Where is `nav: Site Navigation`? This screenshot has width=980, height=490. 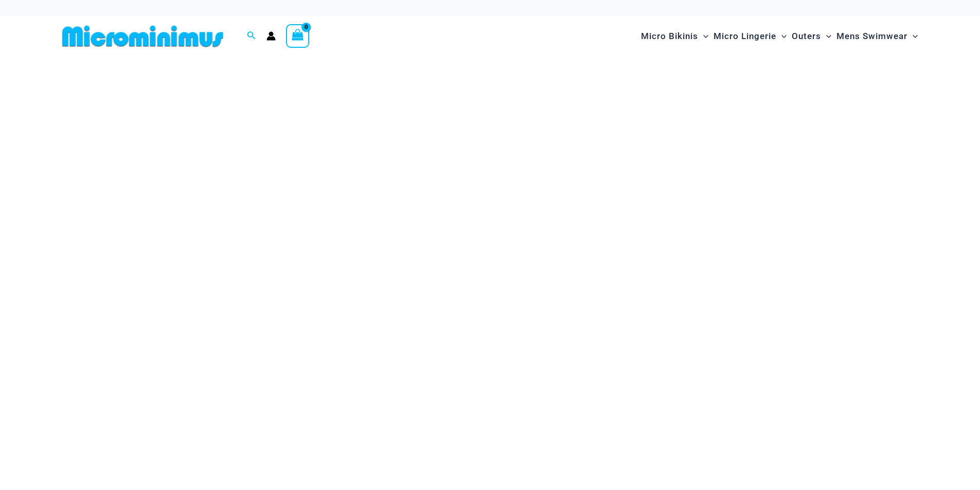
nav: Site Navigation is located at coordinates (779, 36).